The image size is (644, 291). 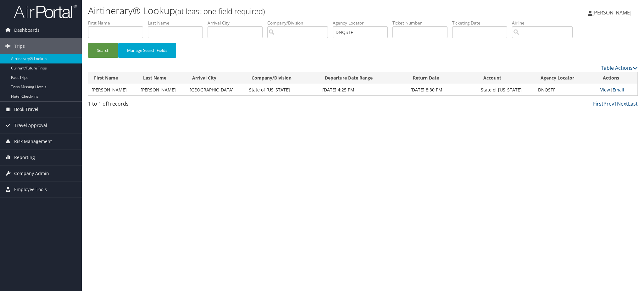 What do you see at coordinates (506, 78) in the screenshot?
I see `th: Account: activate to sort column ascending` at bounding box center [506, 78].